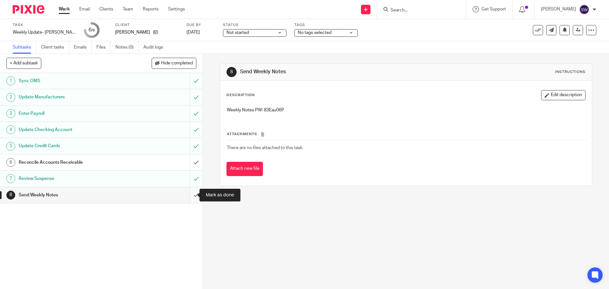 The width and height of the screenshot is (609, 289). I want to click on a: Notes (0), so click(127, 47).